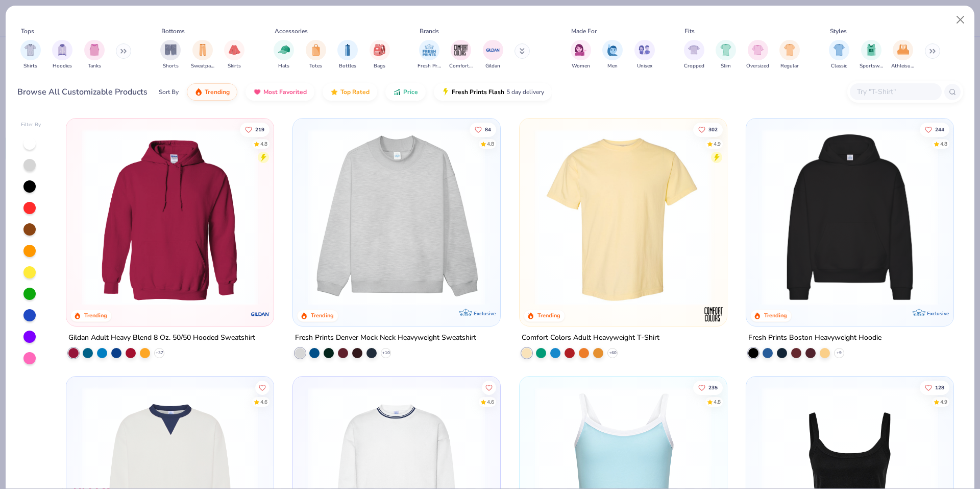 The width and height of the screenshot is (980, 489). I want to click on div: Brands, so click(429, 31).